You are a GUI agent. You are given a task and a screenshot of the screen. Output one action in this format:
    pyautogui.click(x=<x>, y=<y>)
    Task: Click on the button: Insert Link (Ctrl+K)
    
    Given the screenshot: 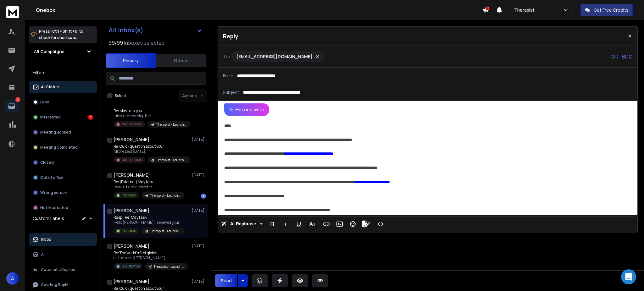 What is the action you would take?
    pyautogui.click(x=327, y=224)
    